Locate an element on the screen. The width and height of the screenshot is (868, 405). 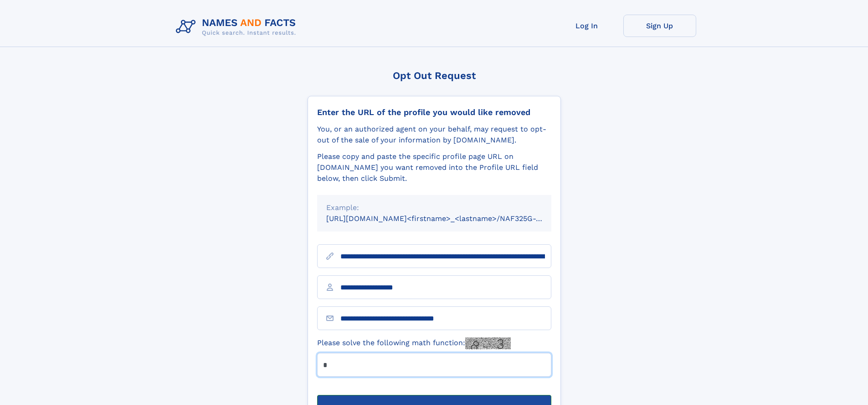
img: Logo Names and Facts is located at coordinates (238, 27).